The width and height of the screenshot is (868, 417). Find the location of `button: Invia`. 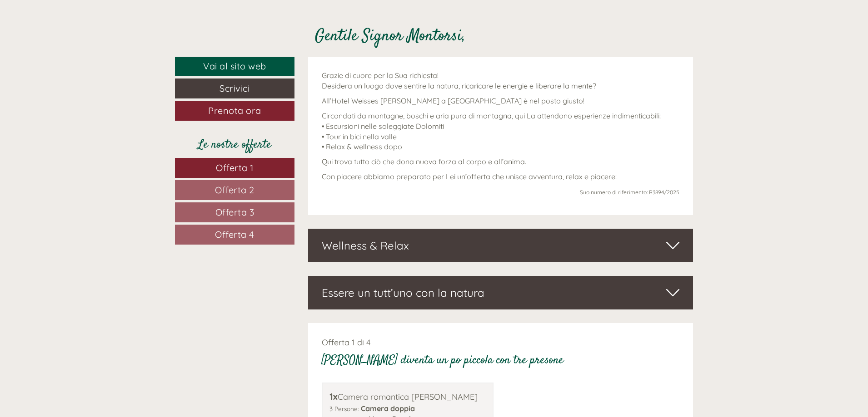

button: Invia is located at coordinates (333, 245).